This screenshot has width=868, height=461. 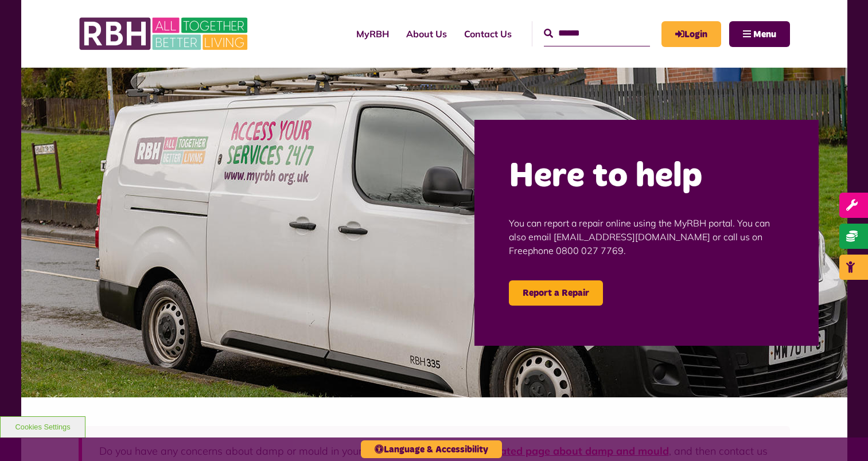 I want to click on a: About Us, so click(x=426, y=34).